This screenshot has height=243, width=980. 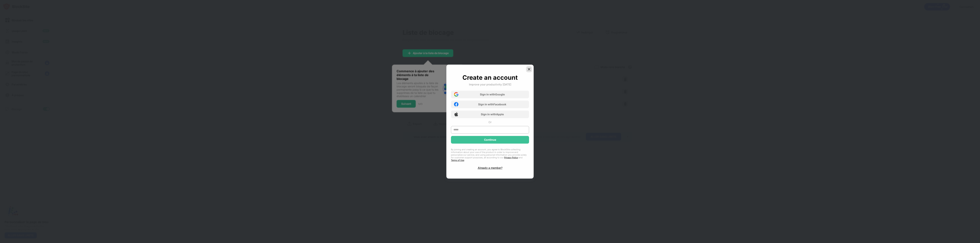 I want to click on div: Or, so click(x=490, y=122).